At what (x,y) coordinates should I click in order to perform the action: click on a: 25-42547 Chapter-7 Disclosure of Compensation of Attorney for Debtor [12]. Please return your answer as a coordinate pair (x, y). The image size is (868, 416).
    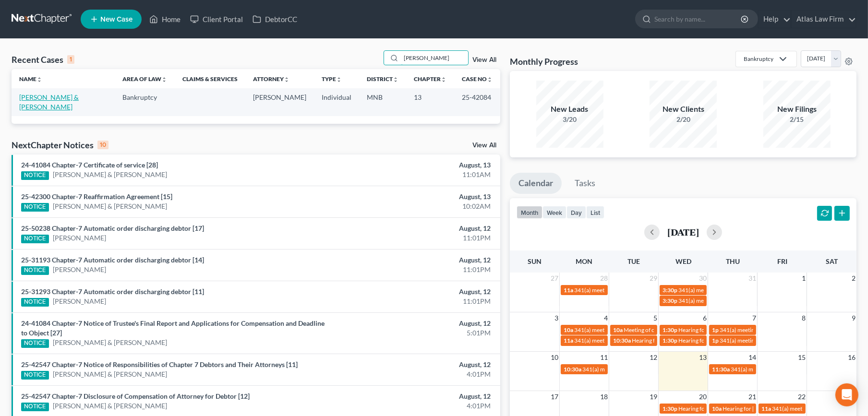
    Looking at the image, I should click on (135, 396).